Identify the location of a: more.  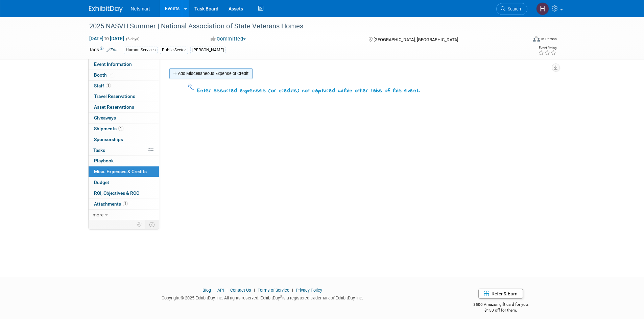
(124, 215).